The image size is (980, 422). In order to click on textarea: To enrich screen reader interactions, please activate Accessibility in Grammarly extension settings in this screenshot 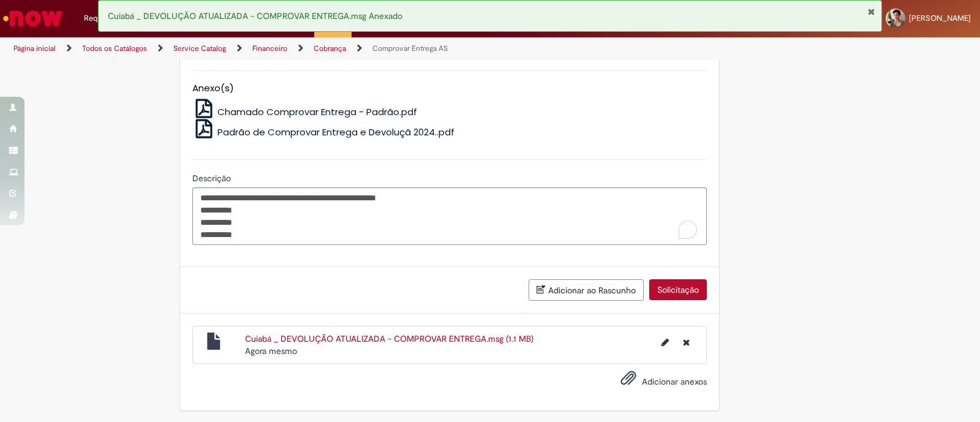, I will do `click(450, 216)`.